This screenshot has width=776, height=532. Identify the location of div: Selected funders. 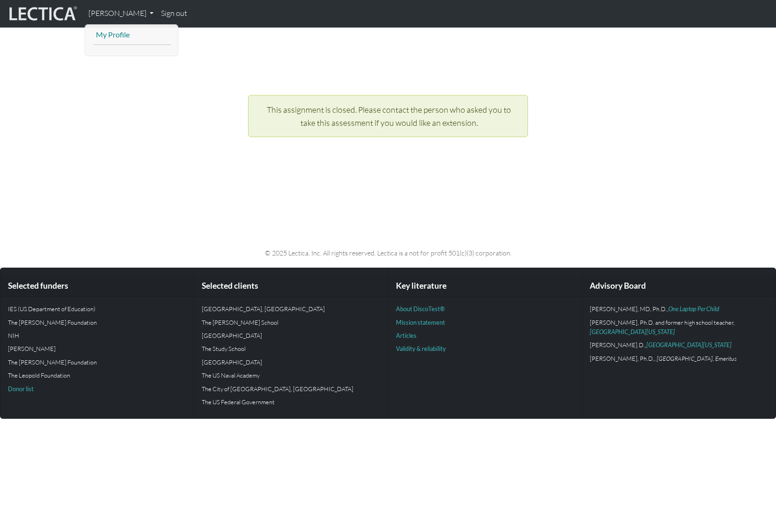
(97, 286).